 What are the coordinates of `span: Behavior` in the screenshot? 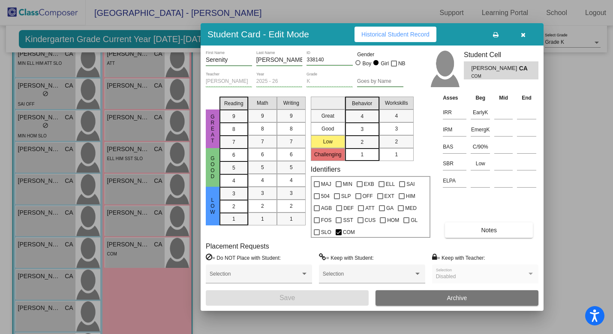 It's located at (362, 103).